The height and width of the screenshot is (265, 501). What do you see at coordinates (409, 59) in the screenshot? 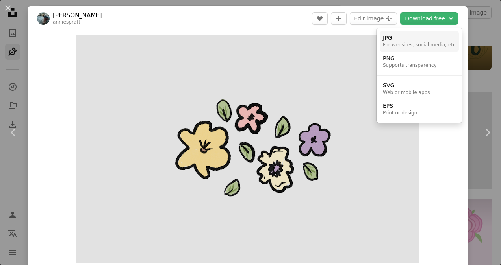
I see `div: PNG` at bounding box center [409, 59].